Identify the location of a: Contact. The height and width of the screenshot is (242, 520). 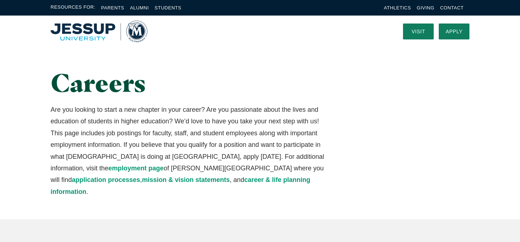
(452, 8).